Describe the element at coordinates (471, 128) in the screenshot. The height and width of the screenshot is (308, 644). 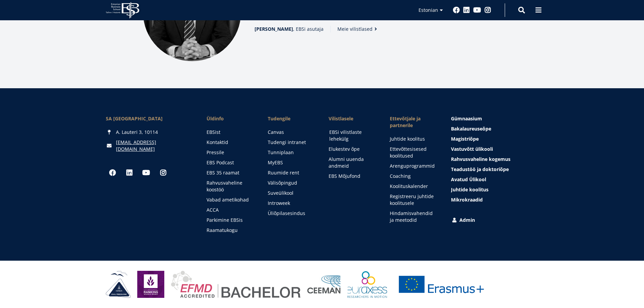
I see `span: Bakalaureuseõpe` at that location.